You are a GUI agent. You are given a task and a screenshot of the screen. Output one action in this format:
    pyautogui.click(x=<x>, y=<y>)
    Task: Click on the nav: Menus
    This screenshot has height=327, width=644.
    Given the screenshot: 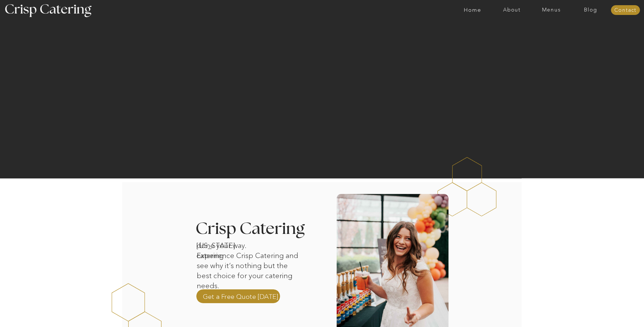 What is the action you would take?
    pyautogui.click(x=551, y=10)
    